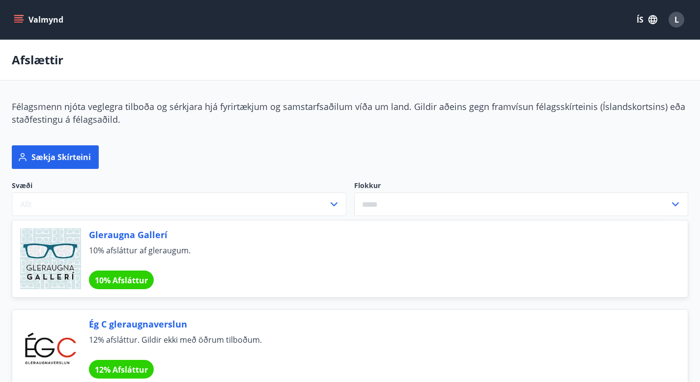  What do you see at coordinates (647, 20) in the screenshot?
I see `button: ÍS` at bounding box center [647, 20].